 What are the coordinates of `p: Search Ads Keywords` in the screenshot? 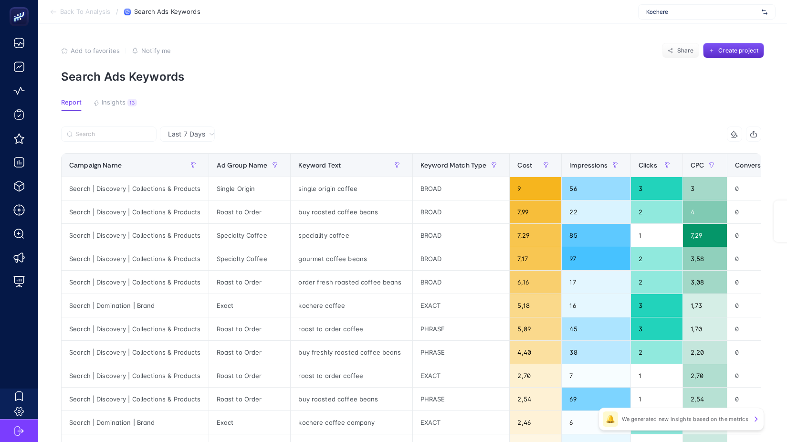 It's located at (412, 76).